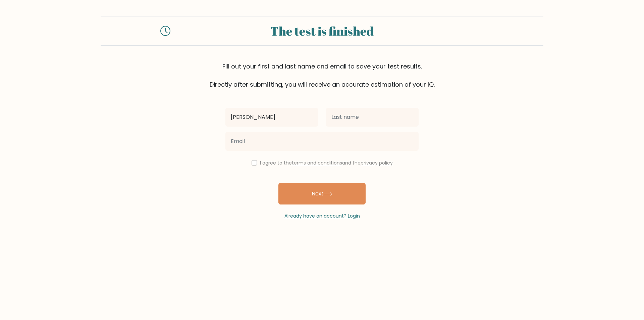 Image resolution: width=644 pixels, height=320 pixels. I want to click on input: Email, so click(322, 141).